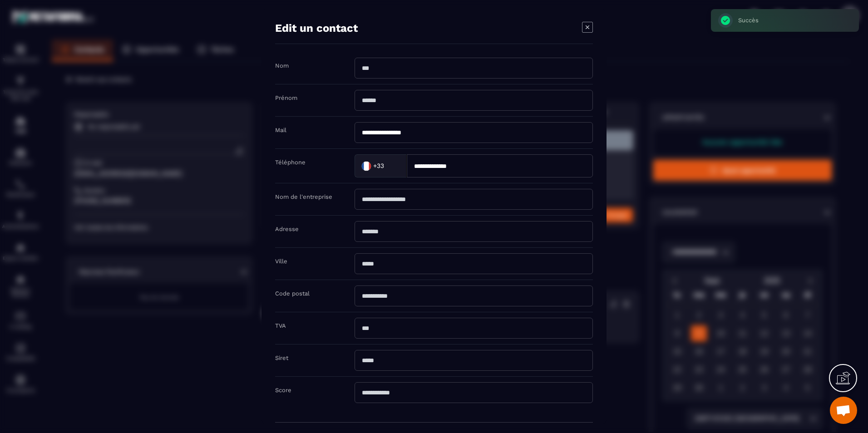  Describe the element at coordinates (292, 293) in the screenshot. I see `label: Code postal` at that location.